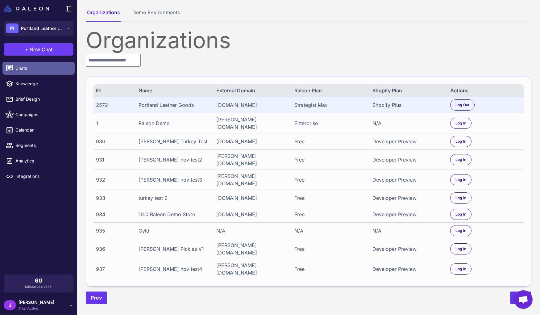 This screenshot has width=540, height=315. I want to click on div: 933, so click(114, 198).